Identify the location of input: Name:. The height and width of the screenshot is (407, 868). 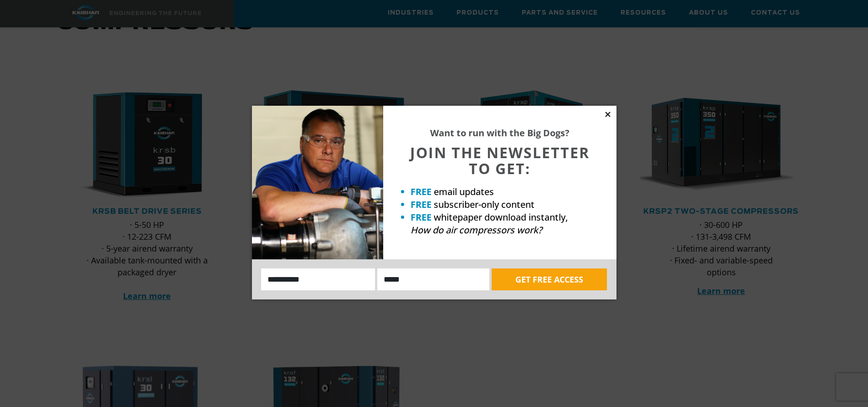
(318, 280).